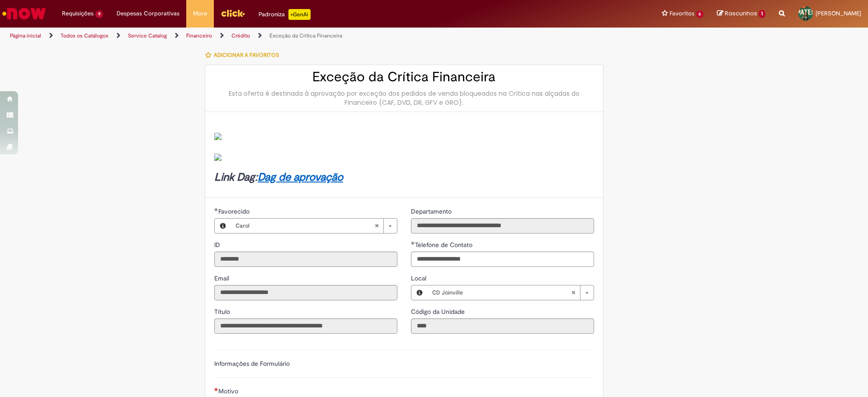 This screenshot has width=868, height=397. Describe the element at coordinates (244, 55) in the screenshot. I see `button: Adicionar a Favoritos` at that location.